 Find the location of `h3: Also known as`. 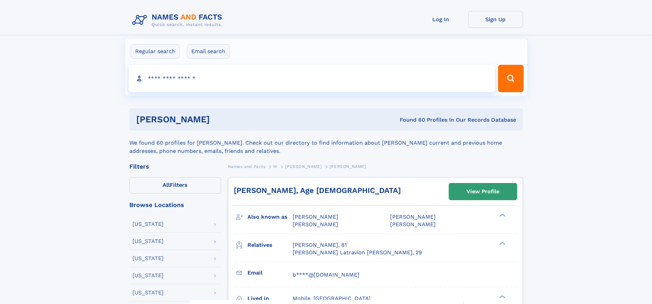

h3: Also known as is located at coordinates (270, 217).